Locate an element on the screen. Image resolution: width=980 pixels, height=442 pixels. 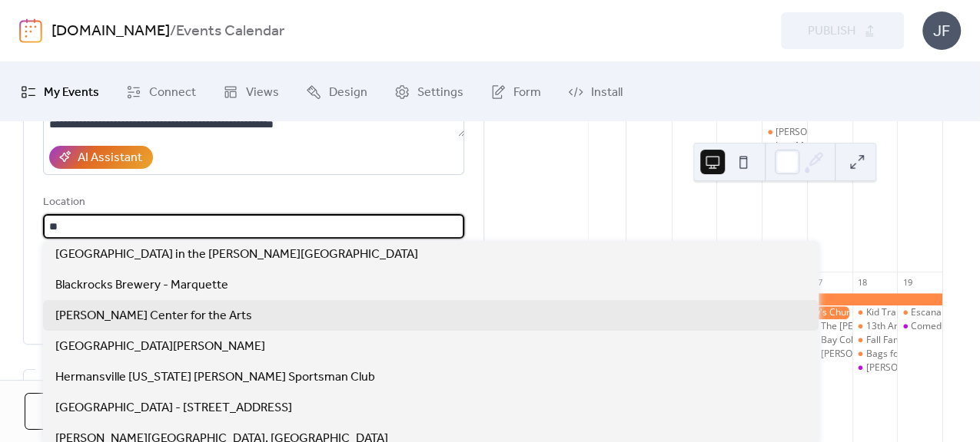
div: Woods & Water Annual Chamber Dinner is located at coordinates (784, 132).